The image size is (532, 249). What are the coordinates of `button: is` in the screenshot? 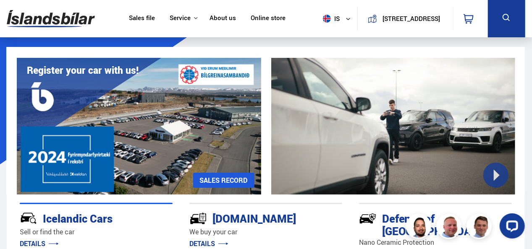 It's located at (338, 18).